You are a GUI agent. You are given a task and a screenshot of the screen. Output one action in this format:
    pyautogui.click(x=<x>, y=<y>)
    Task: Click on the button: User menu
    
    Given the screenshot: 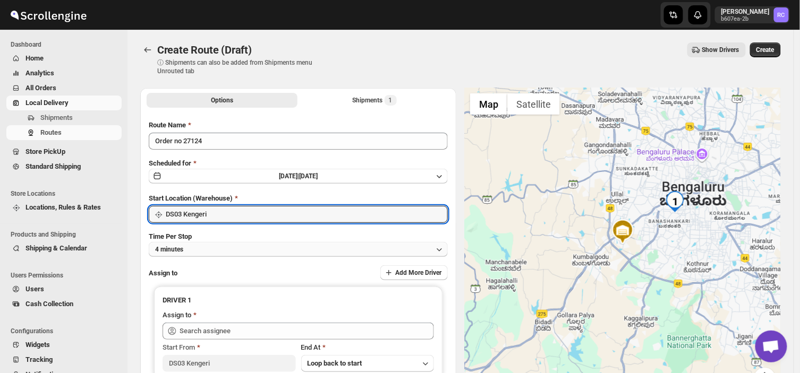 What is the action you would take?
    pyautogui.click(x=752, y=15)
    